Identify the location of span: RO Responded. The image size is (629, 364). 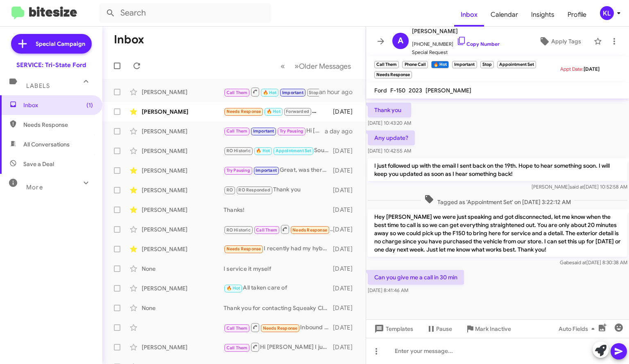
(254, 190).